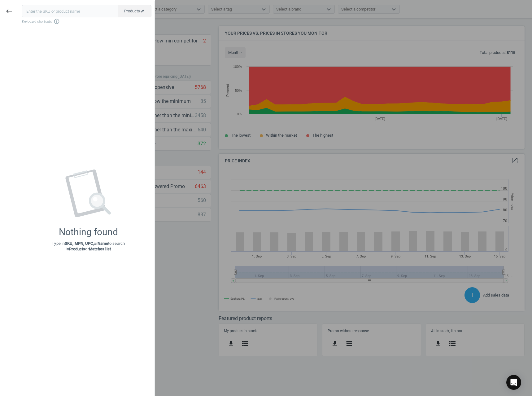 This screenshot has width=532, height=396. What do you see at coordinates (134, 11) in the screenshot?
I see `span: Products` at bounding box center [134, 11].